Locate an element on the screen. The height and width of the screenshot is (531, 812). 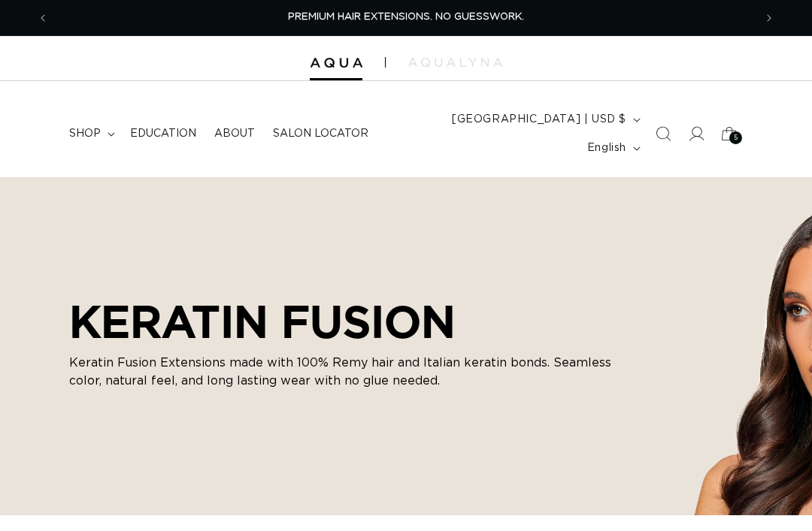
h2: KERATIN FUSION is located at coordinates (354, 322).